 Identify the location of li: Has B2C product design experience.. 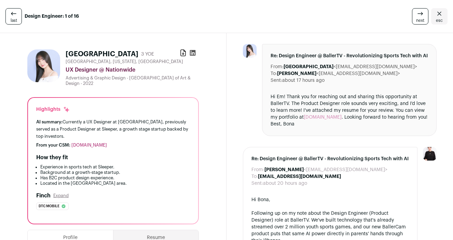
(115, 178).